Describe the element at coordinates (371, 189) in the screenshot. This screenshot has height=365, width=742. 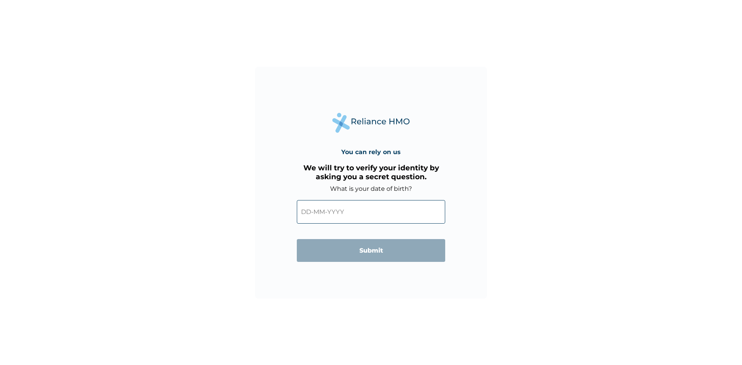
I see `label: What is your date of birth?` at that location.